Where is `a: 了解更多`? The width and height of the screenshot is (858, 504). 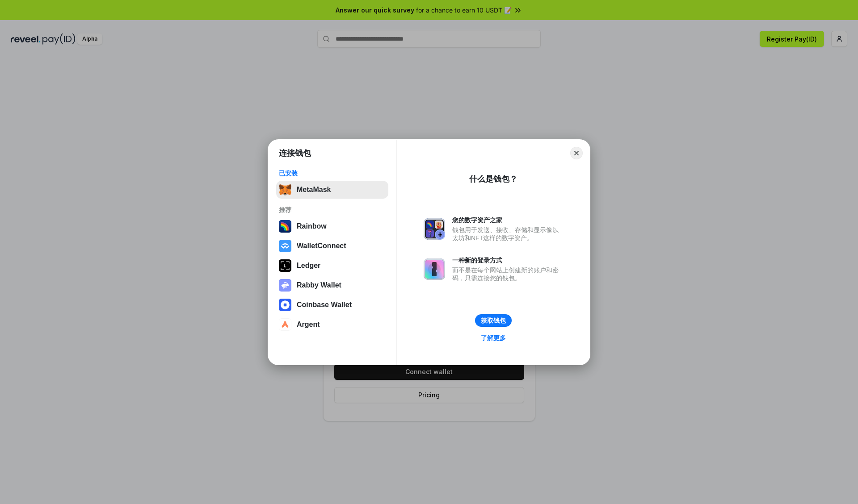
a: 了解更多 is located at coordinates (493, 338).